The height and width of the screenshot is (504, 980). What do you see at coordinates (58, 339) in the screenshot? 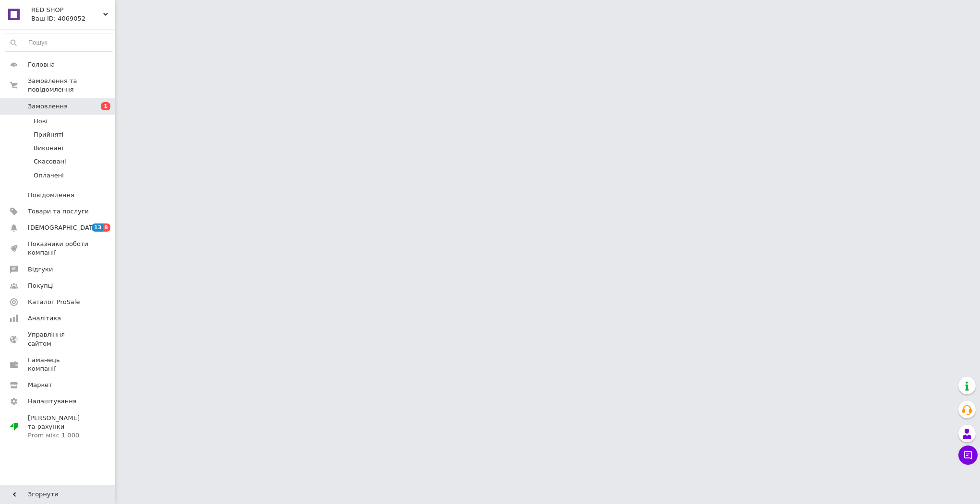
I see `span: Управління сайтом` at bounding box center [58, 339].